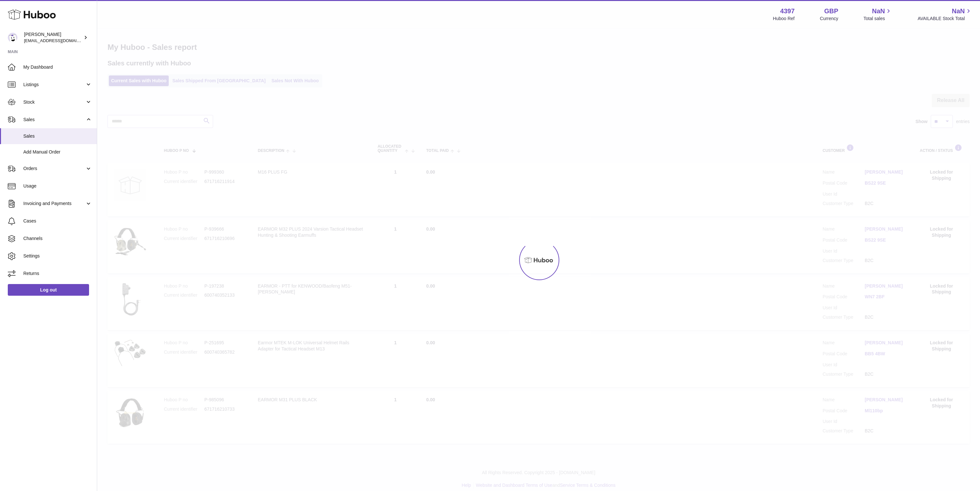 The height and width of the screenshot is (491, 980). What do you see at coordinates (58, 221) in the screenshot?
I see `span: Cases` at bounding box center [58, 221].